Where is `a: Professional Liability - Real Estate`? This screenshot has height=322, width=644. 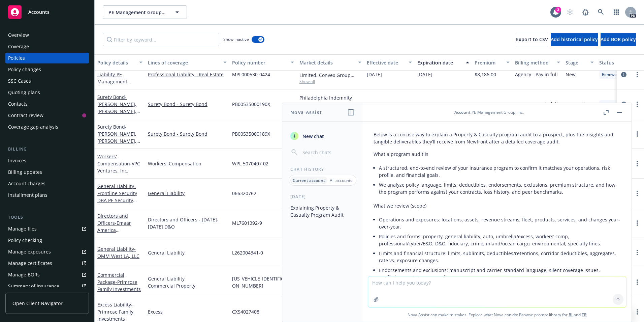
a: Professional Liability - Real Estate is located at coordinates (187, 74).